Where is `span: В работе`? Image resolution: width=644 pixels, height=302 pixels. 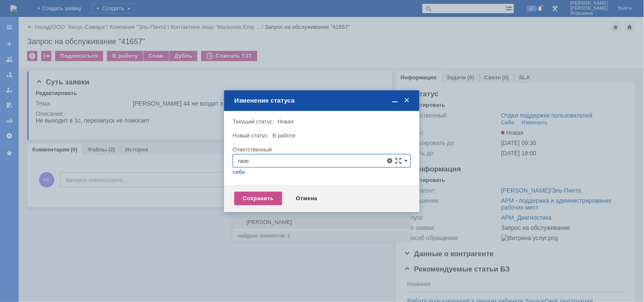 span: В работе is located at coordinates (284, 136).